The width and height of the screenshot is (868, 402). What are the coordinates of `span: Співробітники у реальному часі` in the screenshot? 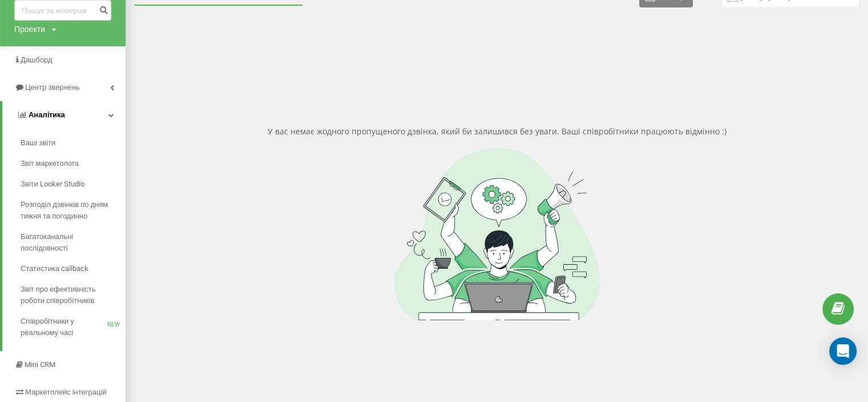 It's located at (64, 327).